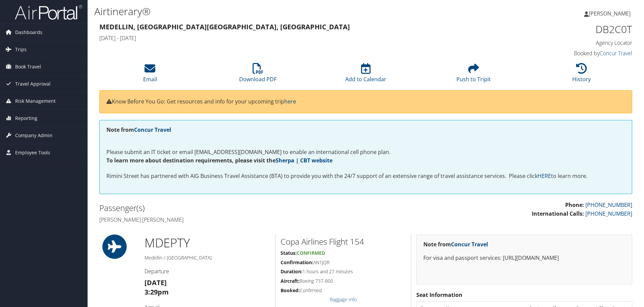 This screenshot has height=307, width=644. I want to click on a: Baggage Info, so click(343, 299).